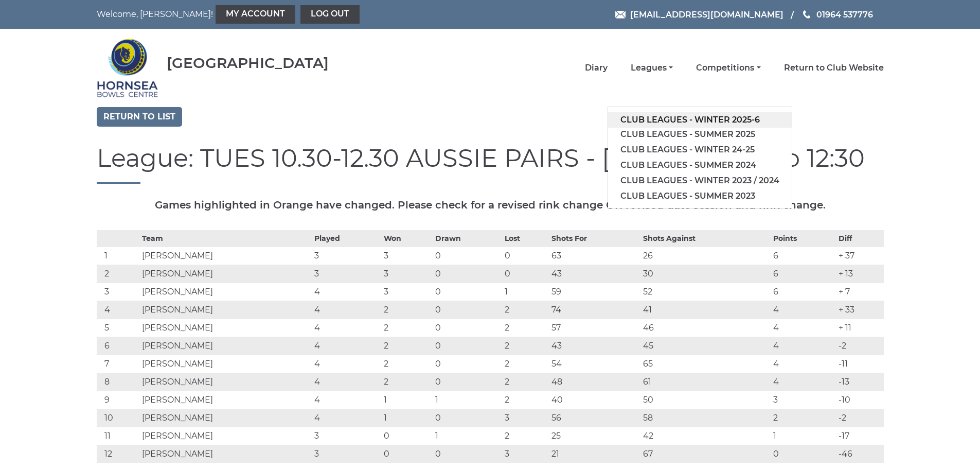  Describe the element at coordinates (594, 400) in the screenshot. I see `td: 40` at that location.